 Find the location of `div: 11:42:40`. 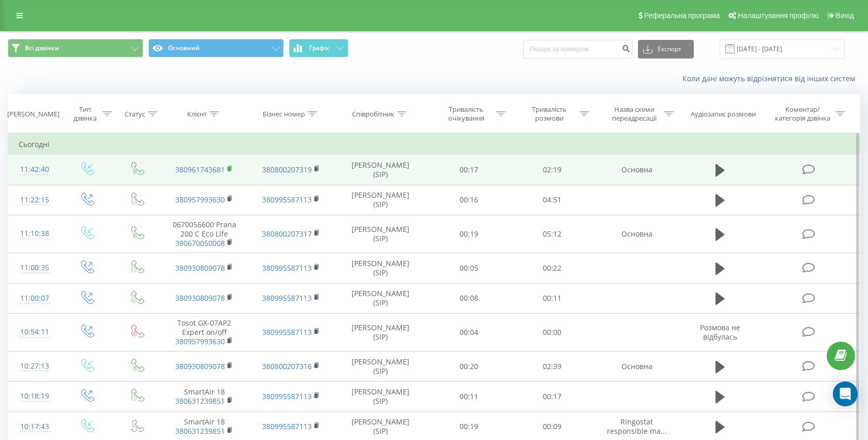

div: 11:42:40 is located at coordinates (35, 169).